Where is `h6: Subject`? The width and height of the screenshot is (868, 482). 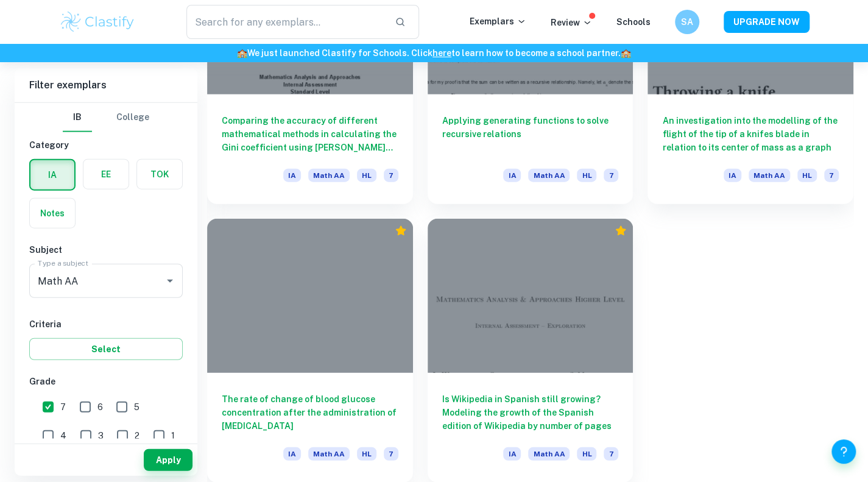 h6: Subject is located at coordinates (106, 250).